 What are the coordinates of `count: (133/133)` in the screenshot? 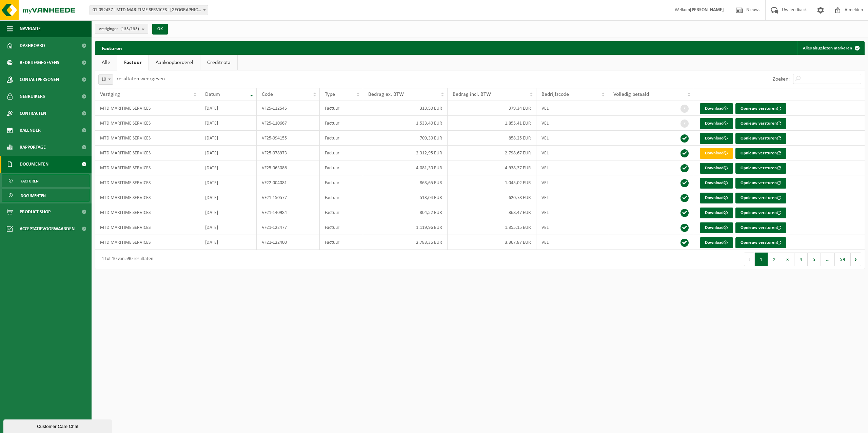 It's located at (130, 29).